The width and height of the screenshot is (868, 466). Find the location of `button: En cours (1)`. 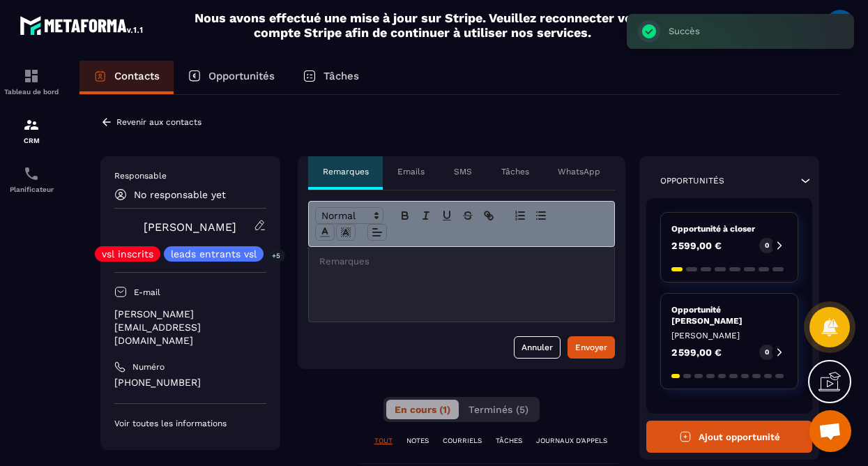

button: En cours (1) is located at coordinates (423, 410).